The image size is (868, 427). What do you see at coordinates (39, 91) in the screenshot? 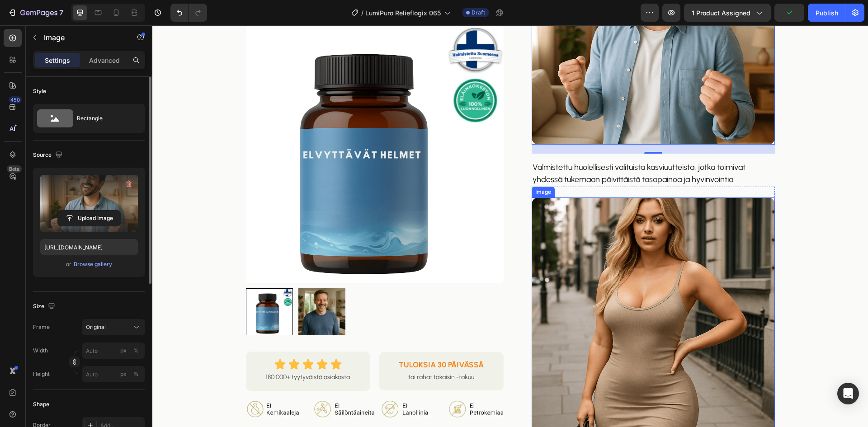
I see `div: Style` at bounding box center [39, 91].